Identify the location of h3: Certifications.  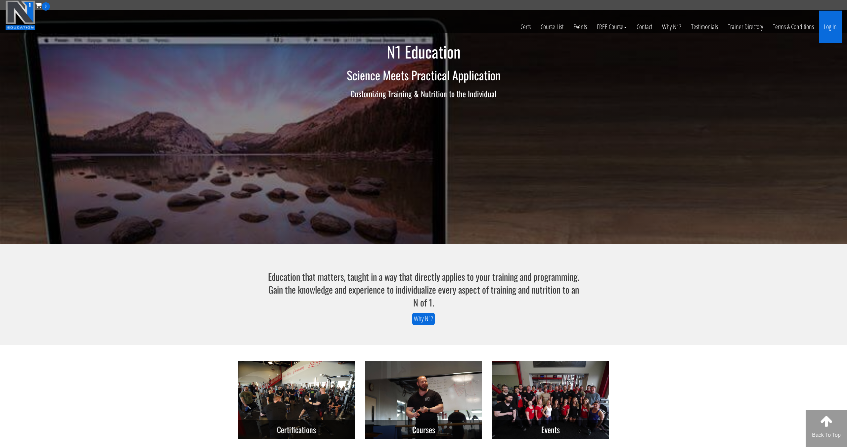
(297, 430).